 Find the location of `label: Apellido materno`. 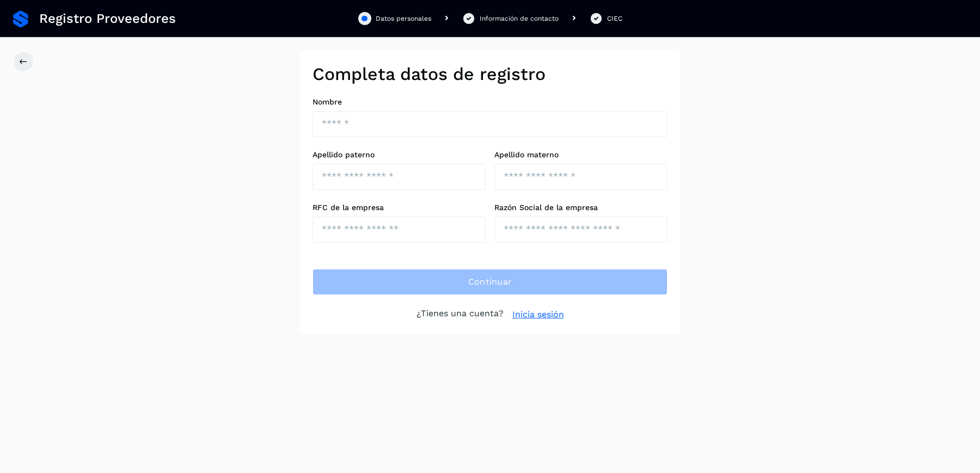

label: Apellido materno is located at coordinates (581, 155).